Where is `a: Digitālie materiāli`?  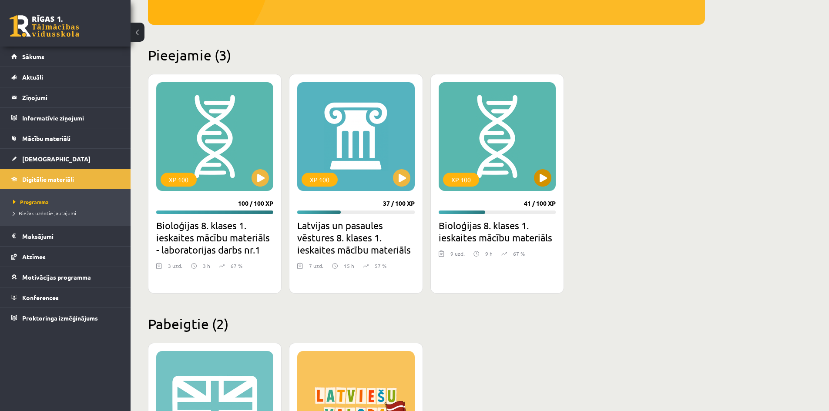
a: Digitālie materiāli is located at coordinates (65, 179).